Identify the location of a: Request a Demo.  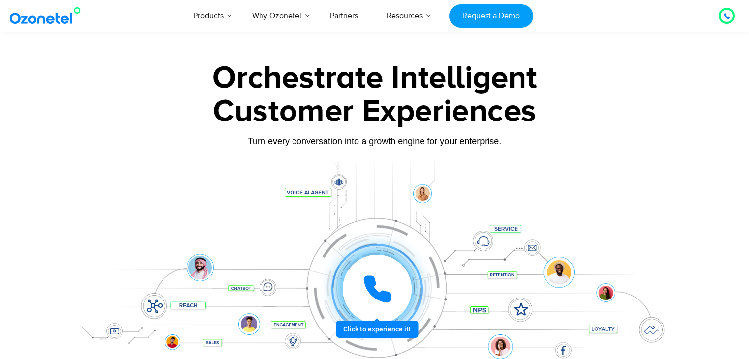
(491, 16).